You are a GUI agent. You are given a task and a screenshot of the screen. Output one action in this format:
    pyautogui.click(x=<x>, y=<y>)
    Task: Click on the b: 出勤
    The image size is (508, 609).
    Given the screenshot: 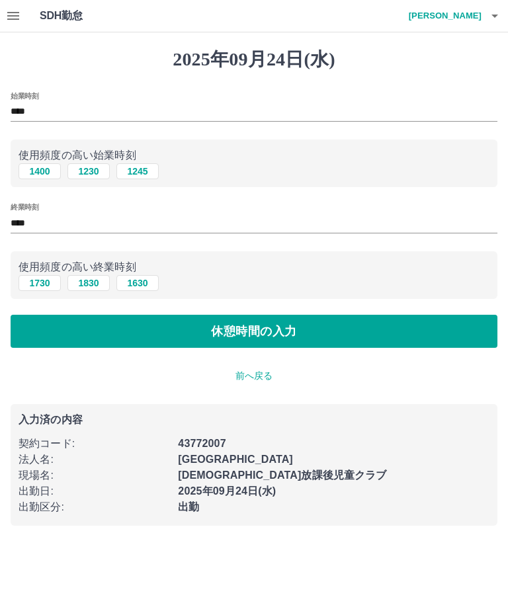 What is the action you would take?
    pyautogui.click(x=189, y=507)
    